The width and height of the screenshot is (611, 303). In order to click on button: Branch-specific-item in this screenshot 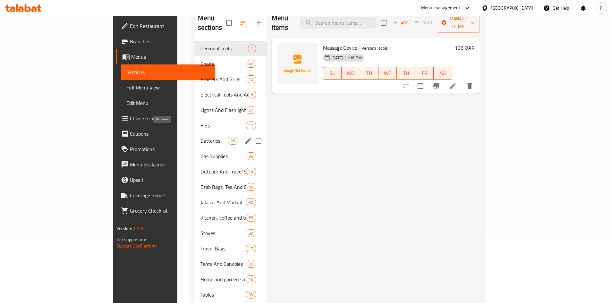, I will do `click(436, 86)`.